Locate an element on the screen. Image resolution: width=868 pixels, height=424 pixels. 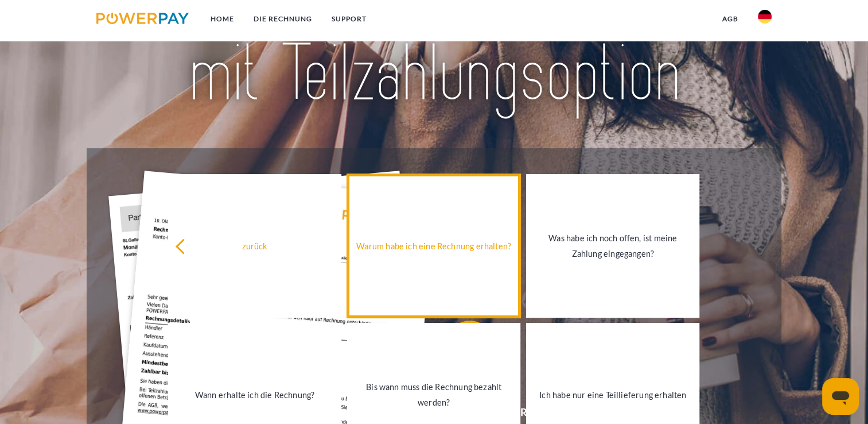
a: SUPPORT is located at coordinates (349, 19).